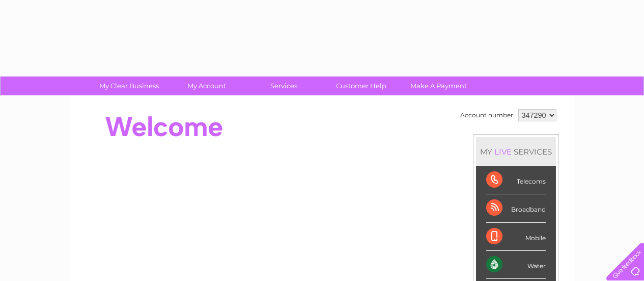  What do you see at coordinates (516, 180) in the screenshot?
I see `div: Telecoms` at bounding box center [516, 180].